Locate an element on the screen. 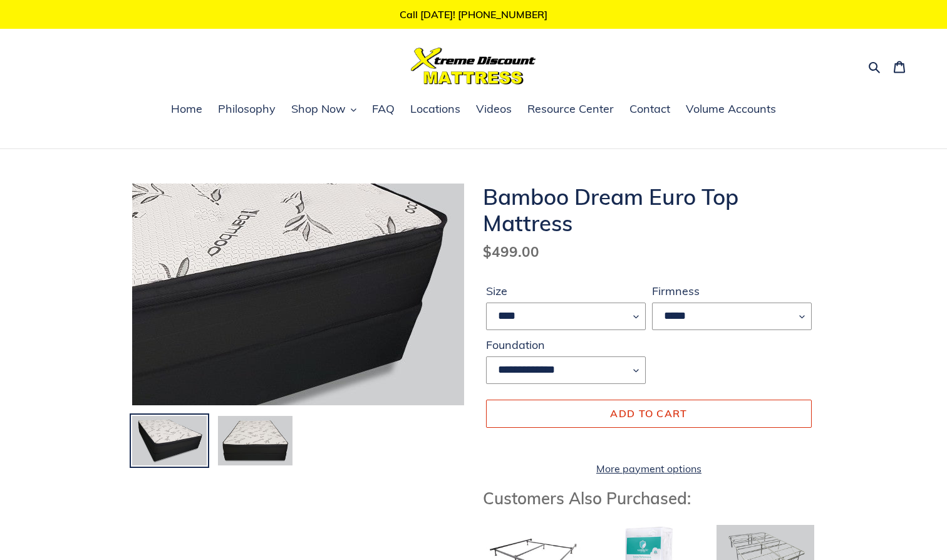  span: Add to cart is located at coordinates (648, 414).